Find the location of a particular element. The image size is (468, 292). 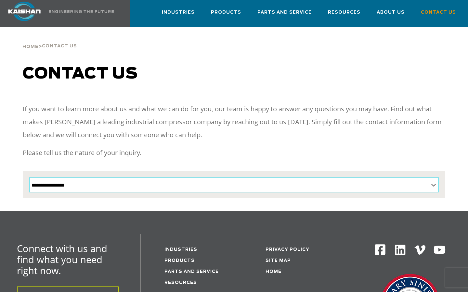

a: Privacy Policy is located at coordinates (287, 250).